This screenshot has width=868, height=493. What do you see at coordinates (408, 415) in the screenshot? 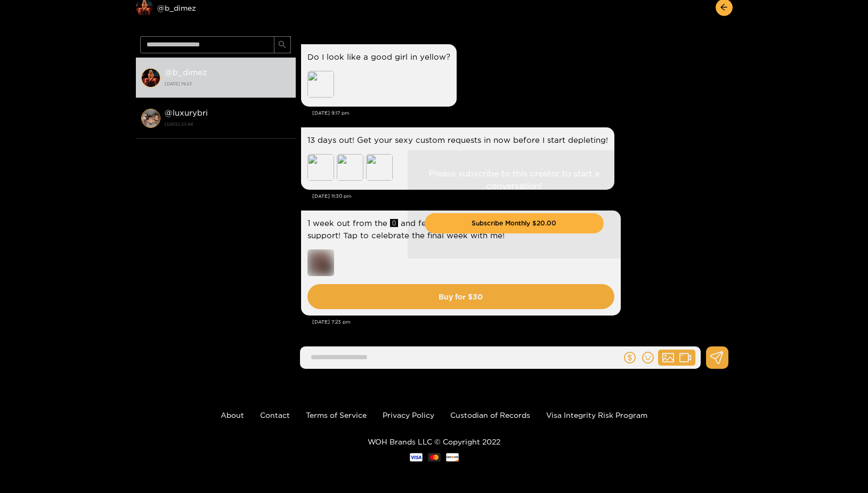
I see `a: Privacy Policy` at bounding box center [408, 415].